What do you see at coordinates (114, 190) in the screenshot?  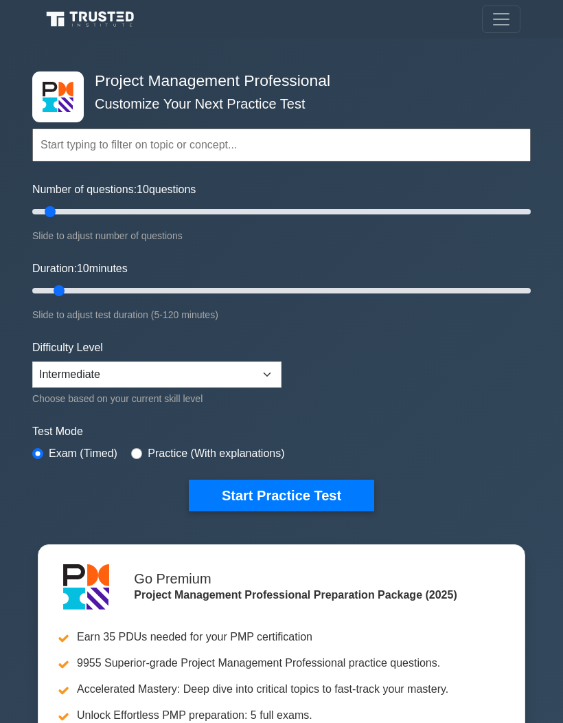 I see `label: Number of questions: questions` at bounding box center [114, 190].